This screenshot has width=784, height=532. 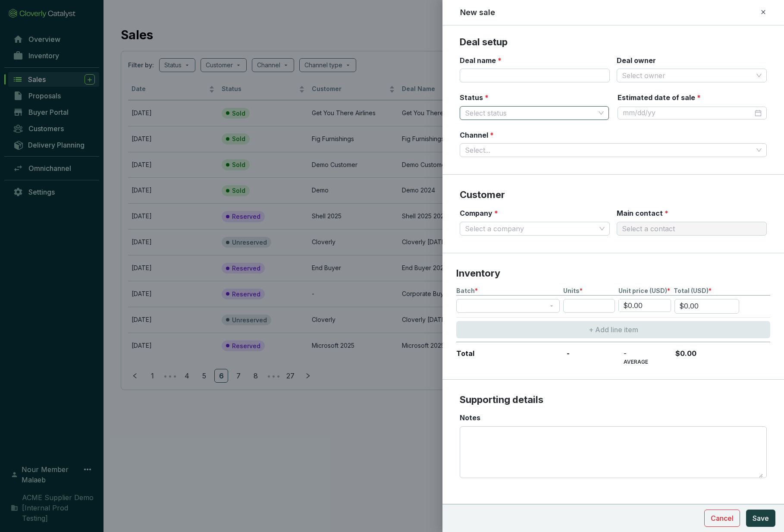 I want to click on label: Estimated date of sale, so click(x=659, y=98).